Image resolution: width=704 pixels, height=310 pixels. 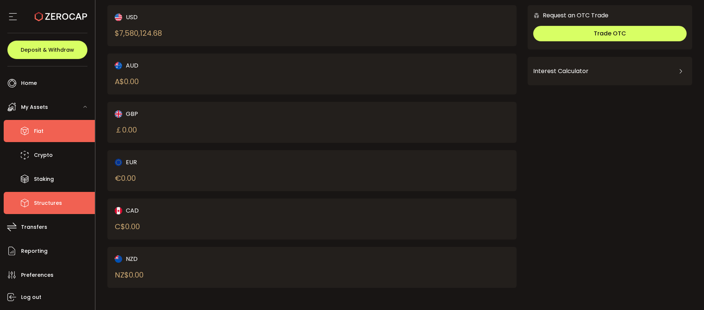 I want to click on div: EUR, so click(x=203, y=162).